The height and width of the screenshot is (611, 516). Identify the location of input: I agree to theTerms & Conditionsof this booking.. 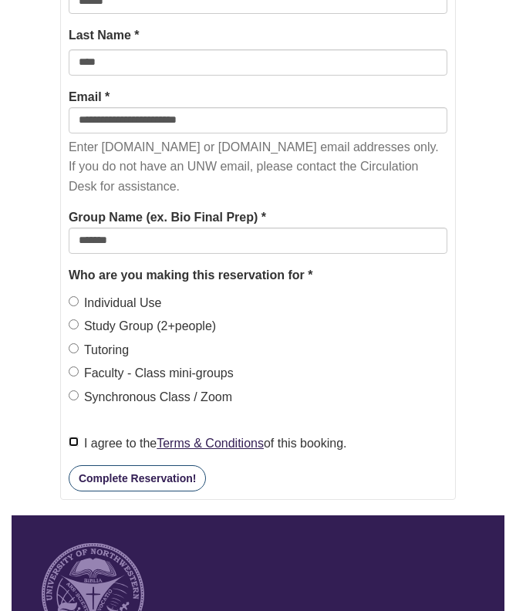
(73, 441).